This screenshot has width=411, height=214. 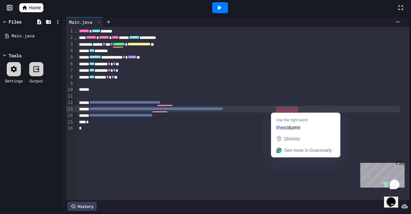 I want to click on div: Tools, so click(x=15, y=55).